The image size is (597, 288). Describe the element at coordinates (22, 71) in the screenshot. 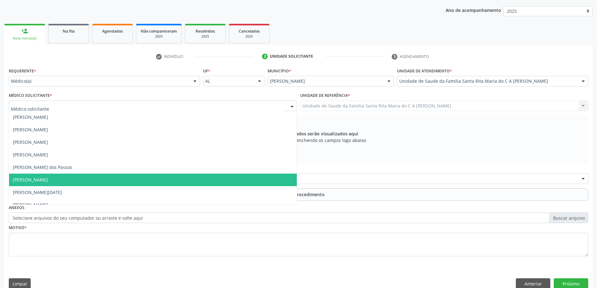

I see `label: Requerente` at that location.